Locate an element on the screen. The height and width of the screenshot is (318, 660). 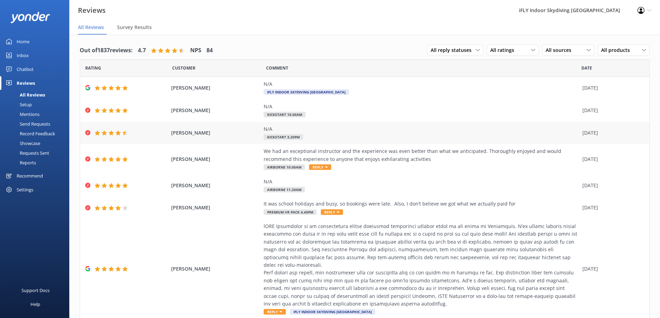
h3: Reviews is located at coordinates (92, 10).